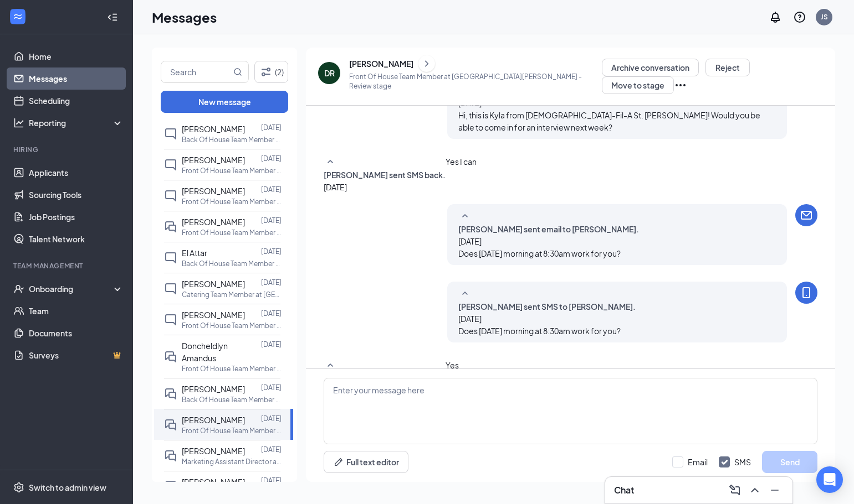 The width and height of the screenshot is (854, 504). I want to click on button: Filter (2), so click(271, 71).